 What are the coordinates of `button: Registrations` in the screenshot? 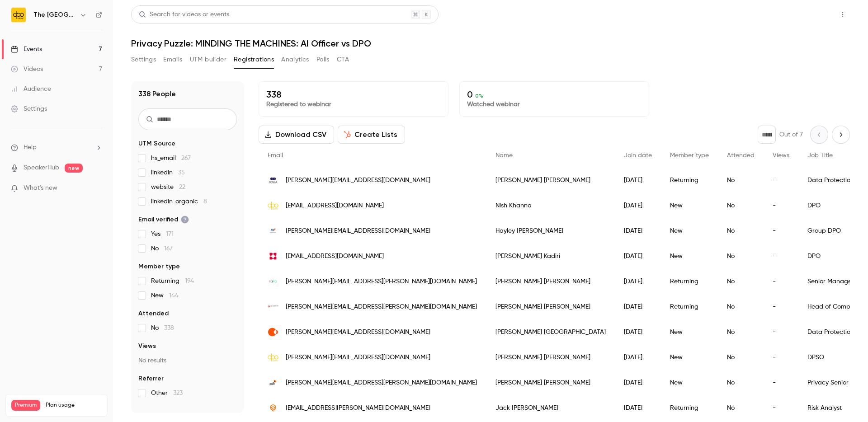 It's located at (254, 60).